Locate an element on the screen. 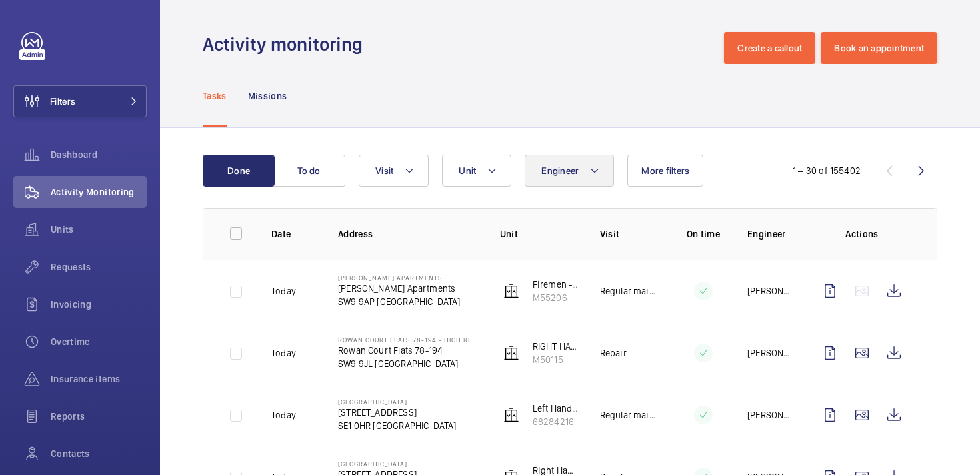 The image size is (980, 475). span: Overtime is located at coordinates (98, 341).